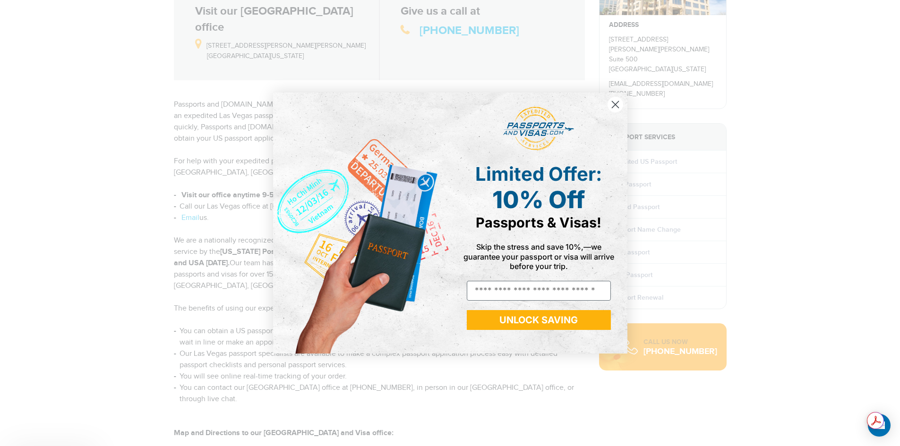 This screenshot has width=900, height=446. What do you see at coordinates (539, 223) in the screenshot?
I see `span: Passports & Visas!` at bounding box center [539, 223].